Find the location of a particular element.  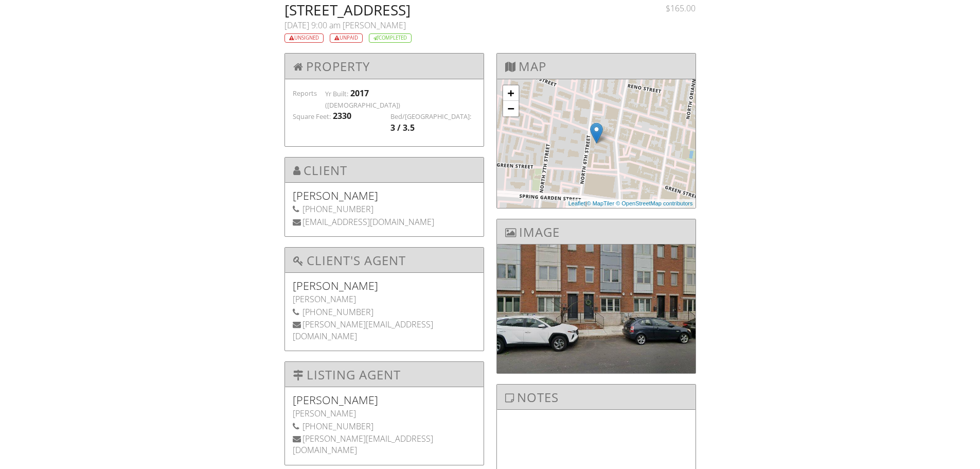

div: Completed is located at coordinates (390, 38).